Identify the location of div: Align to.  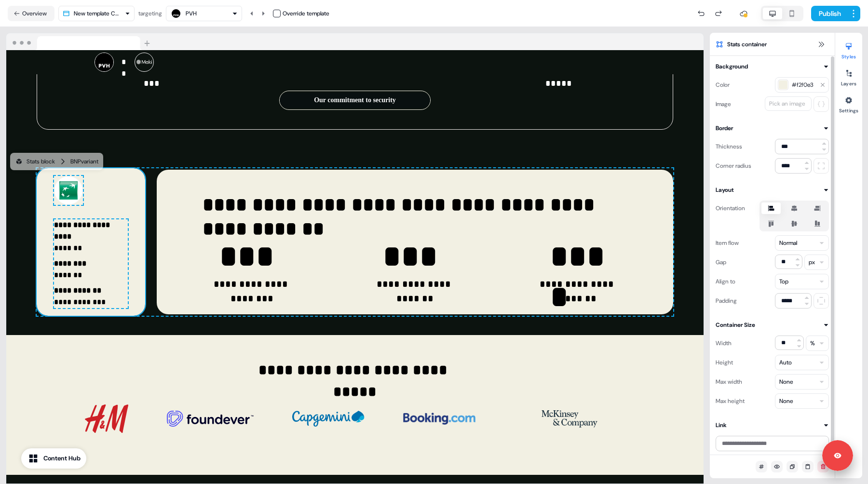
(725, 281).